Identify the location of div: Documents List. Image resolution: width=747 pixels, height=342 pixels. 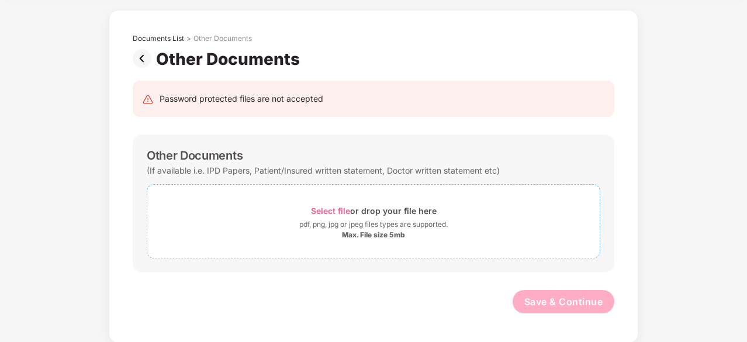
(158, 39).